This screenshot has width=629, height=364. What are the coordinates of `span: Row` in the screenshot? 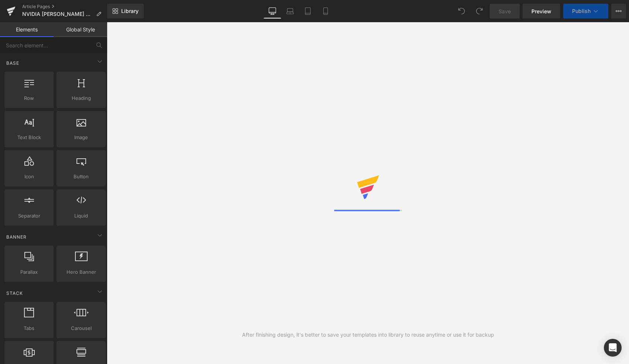 It's located at (29, 98).